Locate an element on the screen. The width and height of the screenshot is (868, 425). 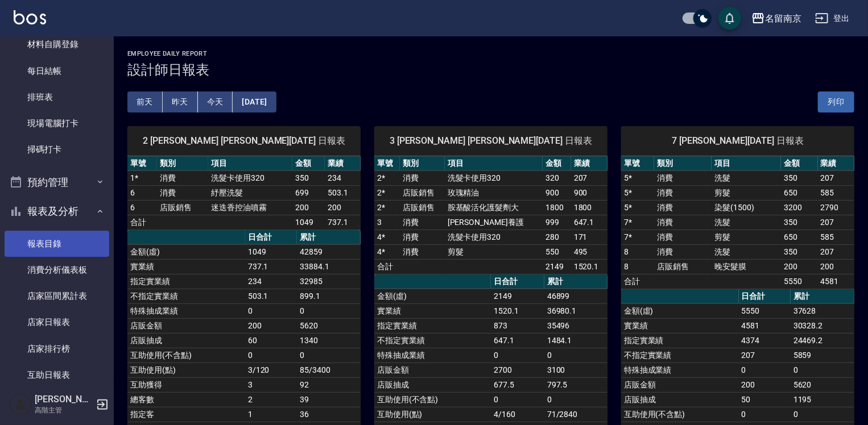
td: 50 is located at coordinates (764, 400).